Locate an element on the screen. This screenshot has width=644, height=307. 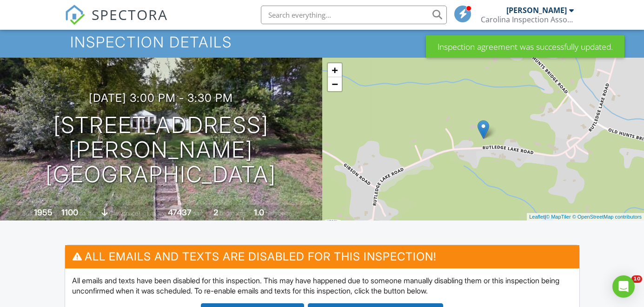
span: 10 is located at coordinates (637, 279).